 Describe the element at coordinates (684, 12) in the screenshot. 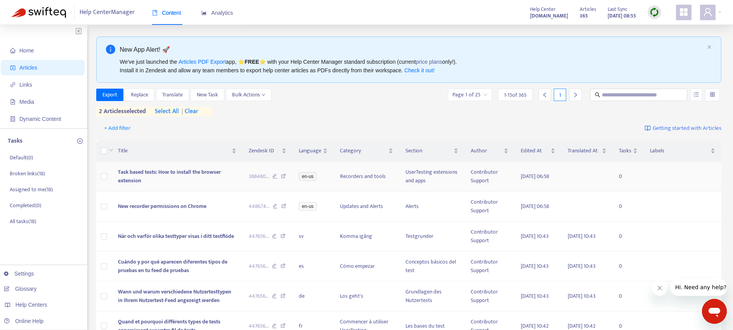

I see `span: appstore` at that location.